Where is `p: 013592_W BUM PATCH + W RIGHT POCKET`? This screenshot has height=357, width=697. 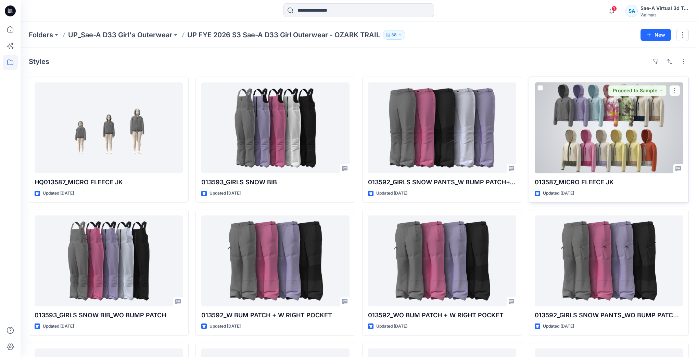
p: 013592_W BUM PATCH + W RIGHT POCKET is located at coordinates (275, 316).